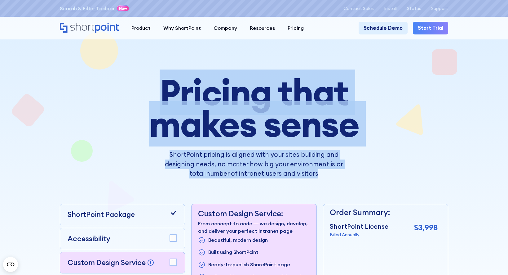 This screenshot has height=275, width=508. I want to click on p: Custom Design Service, so click(107, 262).